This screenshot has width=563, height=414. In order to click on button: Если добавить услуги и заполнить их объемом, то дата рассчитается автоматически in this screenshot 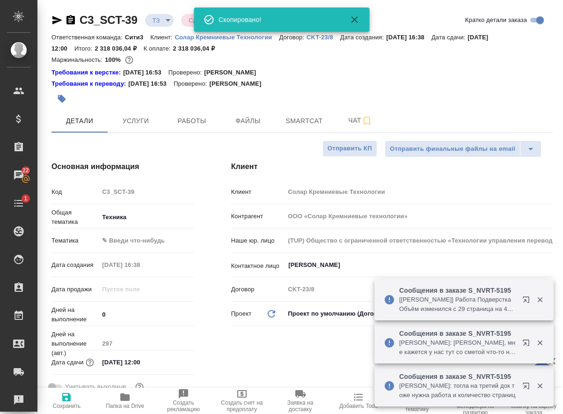, I will do `click(90, 363)`.